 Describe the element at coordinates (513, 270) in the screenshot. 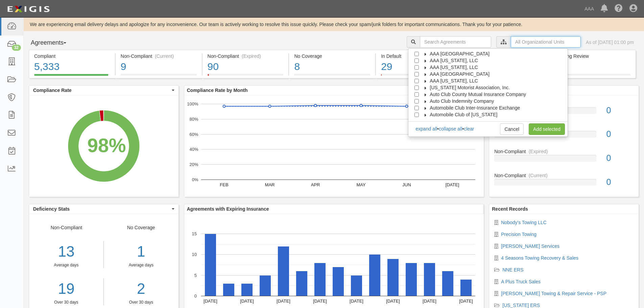

I see `a: NNE ERS` at that location.